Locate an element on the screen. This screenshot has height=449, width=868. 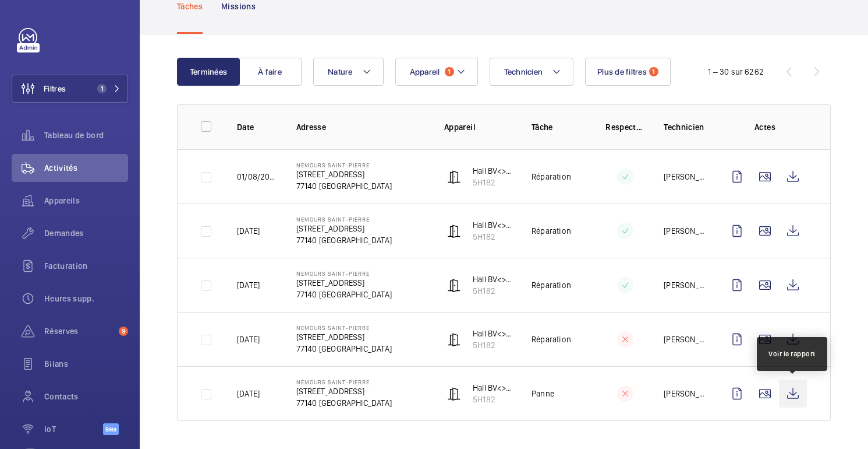
font: Activités is located at coordinates (60, 168).